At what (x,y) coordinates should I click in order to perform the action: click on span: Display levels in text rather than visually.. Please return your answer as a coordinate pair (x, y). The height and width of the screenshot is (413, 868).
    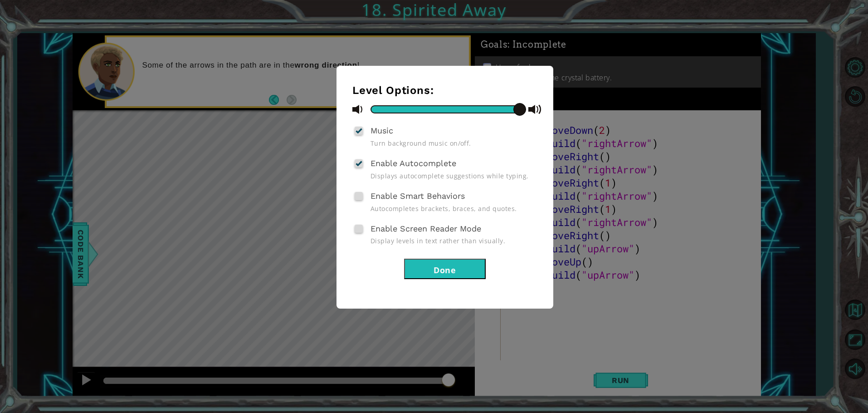
    Looking at the image, I should click on (454, 240).